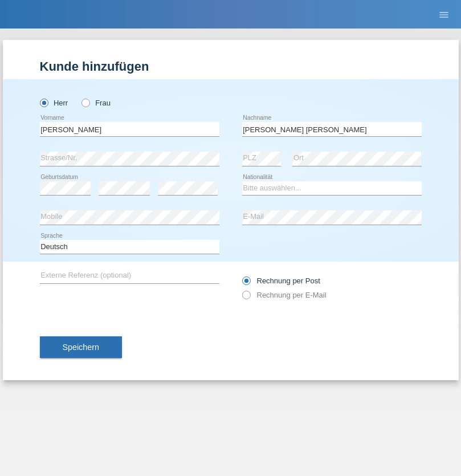  I want to click on button: Speichern, so click(81, 347).